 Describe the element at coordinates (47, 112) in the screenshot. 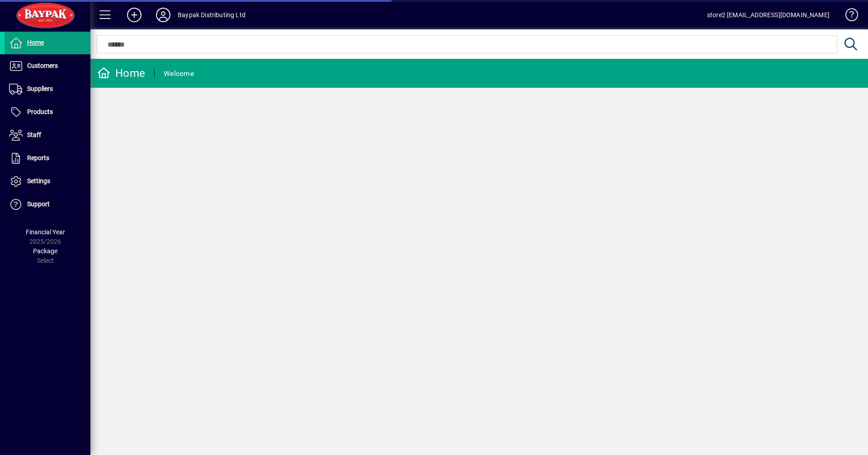

I see `a: Products` at that location.